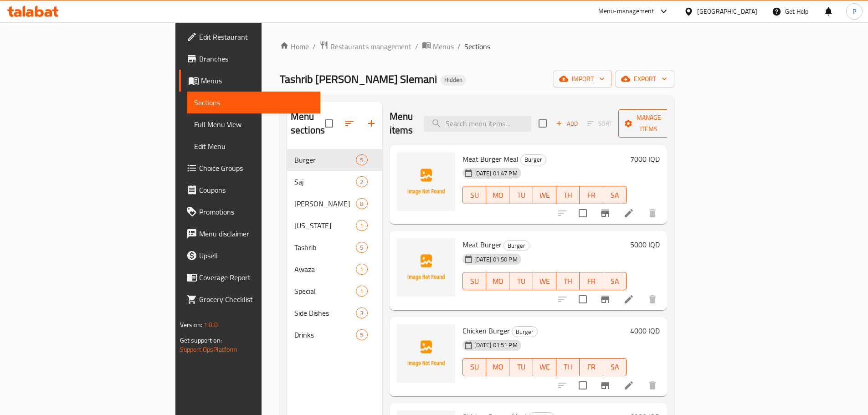 Image resolution: width=868 pixels, height=415 pixels. What do you see at coordinates (372, 123) in the screenshot?
I see `button: Add section` at bounding box center [372, 123].